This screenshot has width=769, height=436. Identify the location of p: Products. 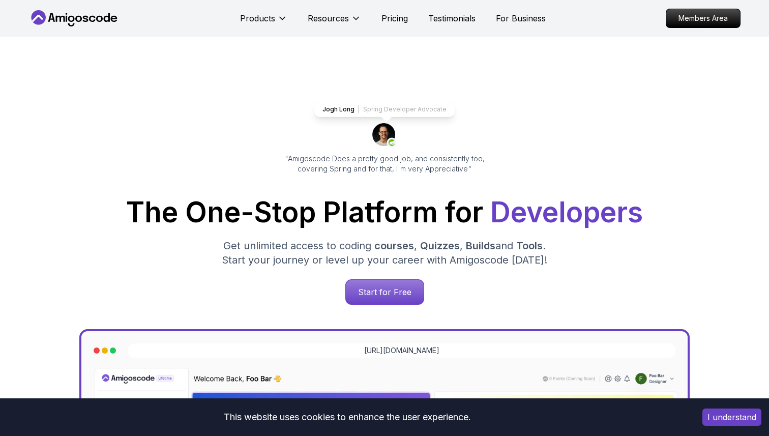
(257, 18).